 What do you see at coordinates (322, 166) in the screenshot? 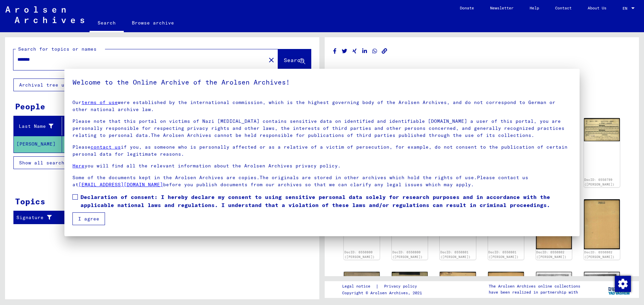
I see `p: you will find all the relevant information about the Arolsen Archives privacy policy.` at bounding box center [322, 166].